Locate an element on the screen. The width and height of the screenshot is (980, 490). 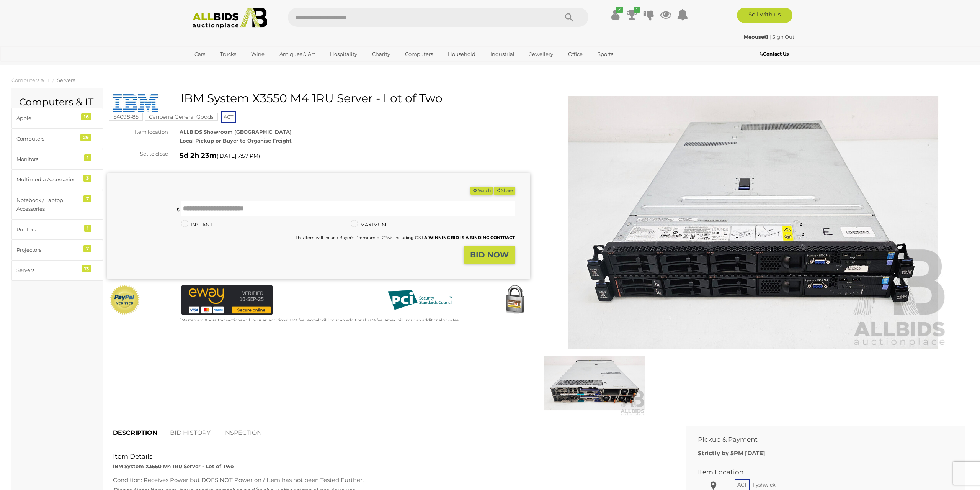
button: BID NOW is located at coordinates (489, 254).